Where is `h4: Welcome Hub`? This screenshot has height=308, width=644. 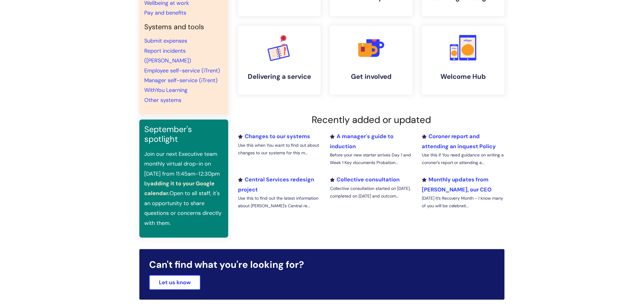
h4: Welcome Hub is located at coordinates (463, 77).